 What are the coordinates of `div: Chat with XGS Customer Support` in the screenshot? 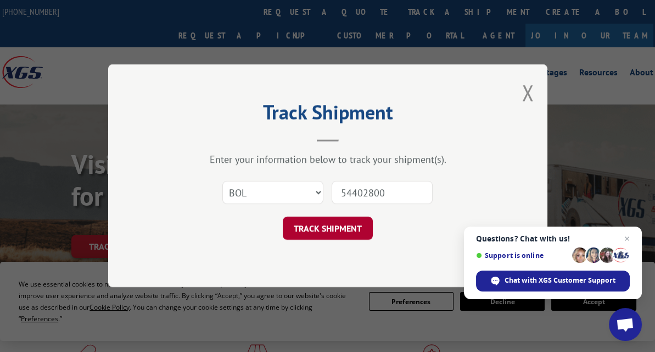 It's located at (553, 281).